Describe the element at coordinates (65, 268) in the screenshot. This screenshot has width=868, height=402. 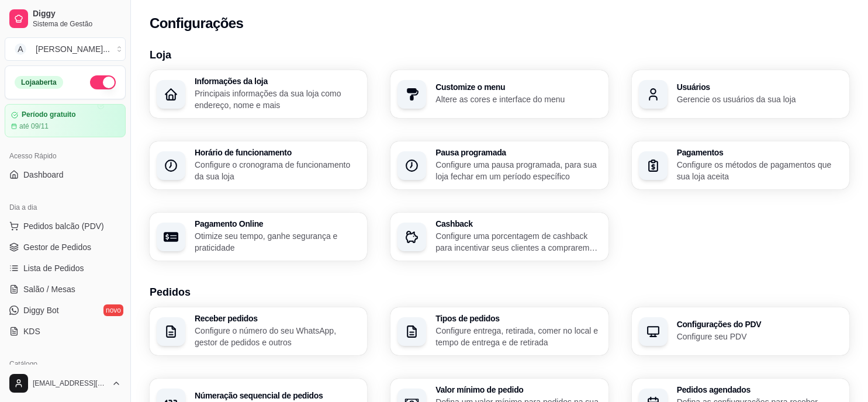
I see `a: Lista de Pedidos` at that location.